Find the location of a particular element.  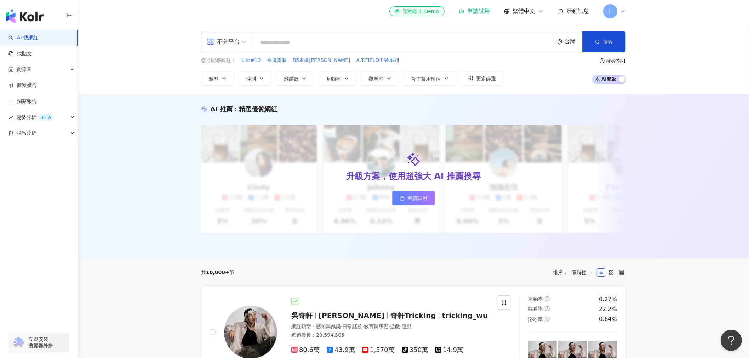

span: 立即安裝 瀏覽器外掛 is located at coordinates (41, 343).